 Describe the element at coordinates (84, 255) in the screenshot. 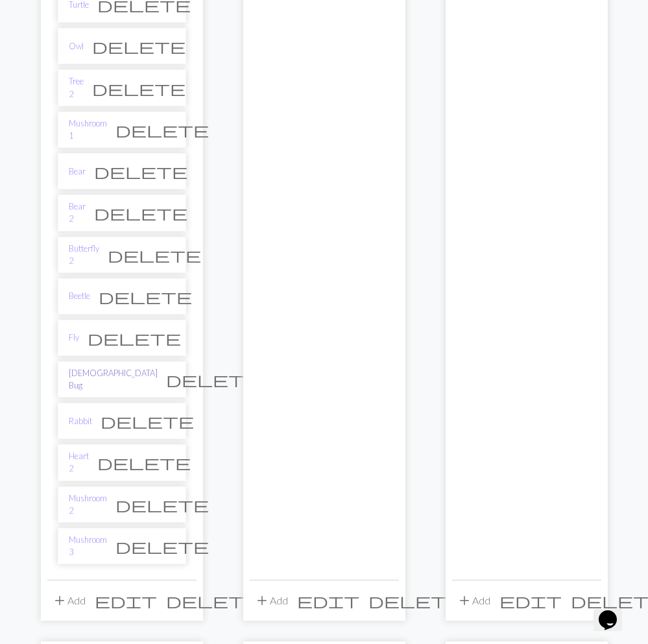

I see `a: Butterfly 2` at that location.